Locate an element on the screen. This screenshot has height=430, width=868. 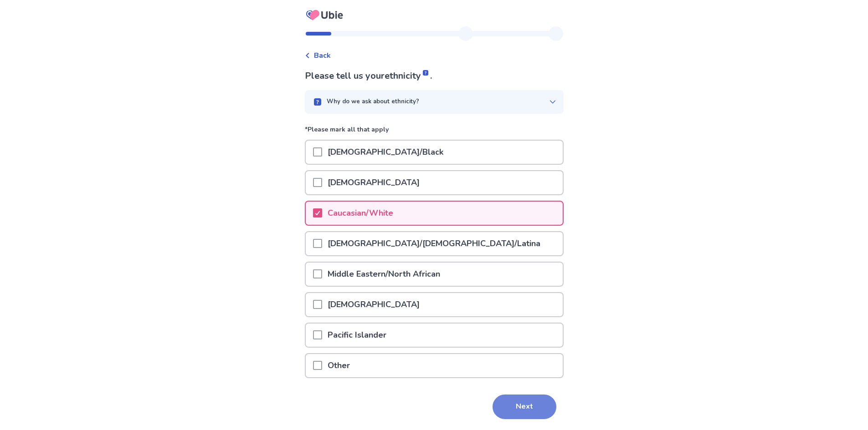
p: Pacific Islander is located at coordinates (357, 335).